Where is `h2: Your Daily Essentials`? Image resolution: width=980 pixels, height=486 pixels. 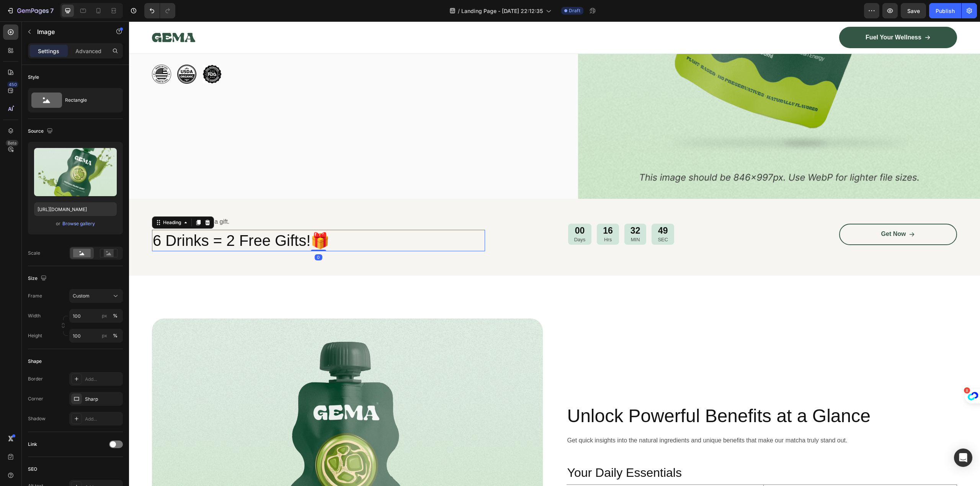
h2: Your Daily Essentials is located at coordinates (632, 452).